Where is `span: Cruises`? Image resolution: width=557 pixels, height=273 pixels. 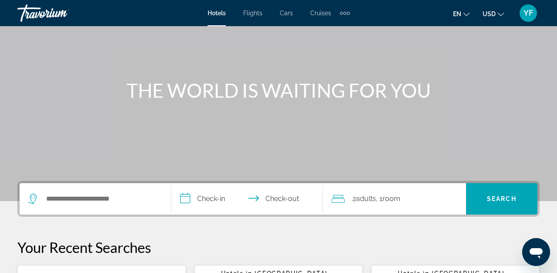 span: Cruises is located at coordinates (321, 13).